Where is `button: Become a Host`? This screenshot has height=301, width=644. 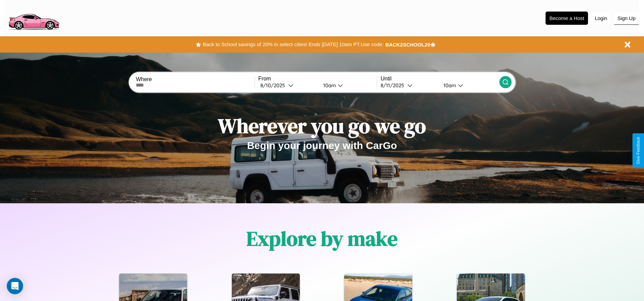
button: Become a Host is located at coordinates (567, 18).